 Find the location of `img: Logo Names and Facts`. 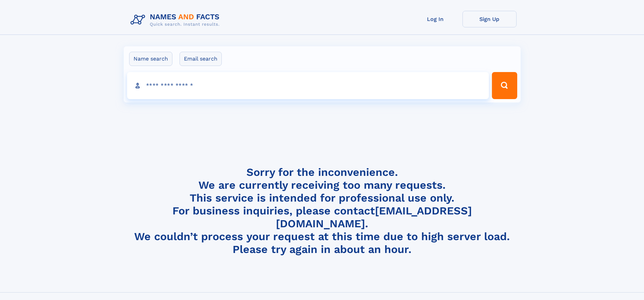

img: Logo Names and Facts is located at coordinates (177, 20).